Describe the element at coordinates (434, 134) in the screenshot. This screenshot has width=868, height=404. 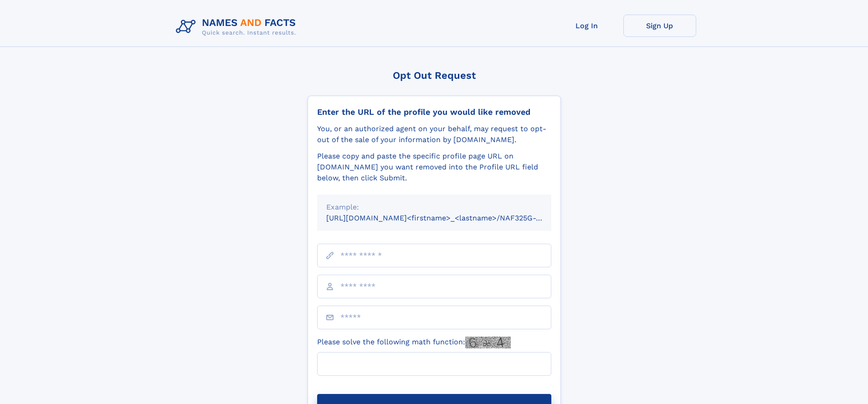
I see `div: You, or an authorized agent on your behalf, may request to opt-out of the sale of your informatio...` at that location.